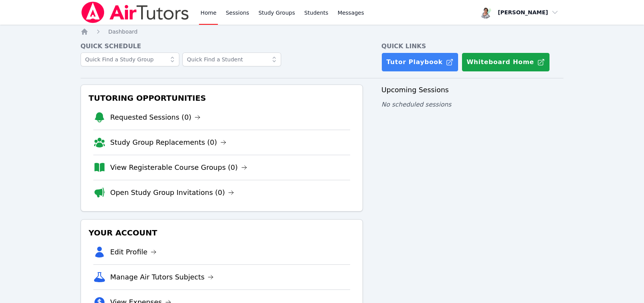 The height and width of the screenshot is (303, 644). What do you see at coordinates (155, 118) in the screenshot?
I see `a: Requested Sessions (0)` at bounding box center [155, 118].